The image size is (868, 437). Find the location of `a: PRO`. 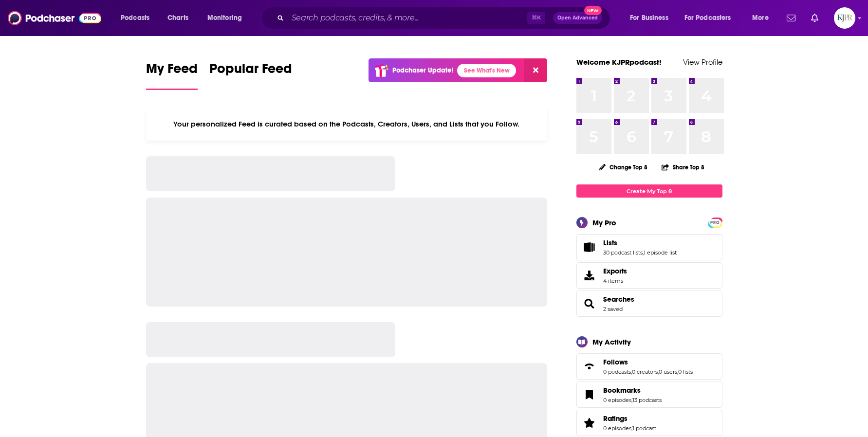

a: PRO is located at coordinates (715, 222).